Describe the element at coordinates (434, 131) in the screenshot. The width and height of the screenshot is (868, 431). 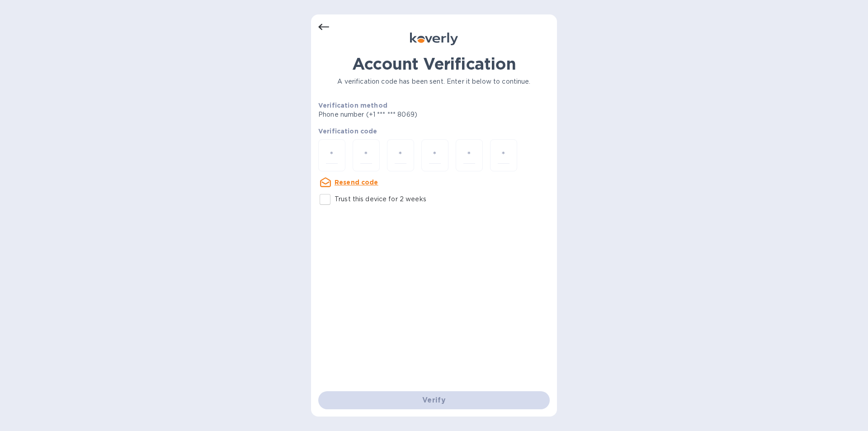
I see `p: Verification code` at that location.